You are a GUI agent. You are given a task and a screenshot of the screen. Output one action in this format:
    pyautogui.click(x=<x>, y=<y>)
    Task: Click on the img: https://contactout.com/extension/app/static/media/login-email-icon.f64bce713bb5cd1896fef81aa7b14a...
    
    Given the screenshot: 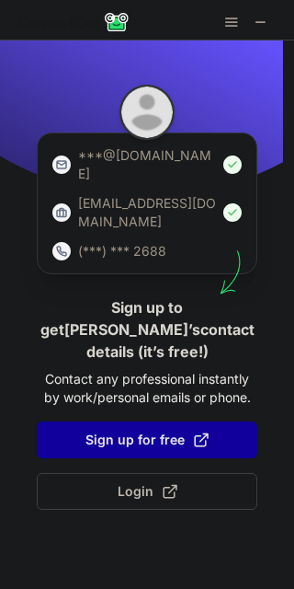 What is the action you would take?
    pyautogui.click(x=62, y=165)
    